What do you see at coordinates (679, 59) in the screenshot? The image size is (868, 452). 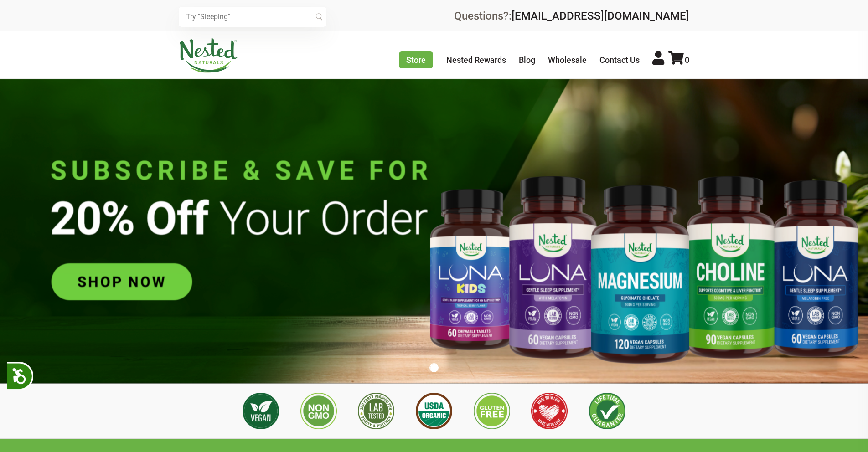 I see `a: 0` at bounding box center [679, 59].